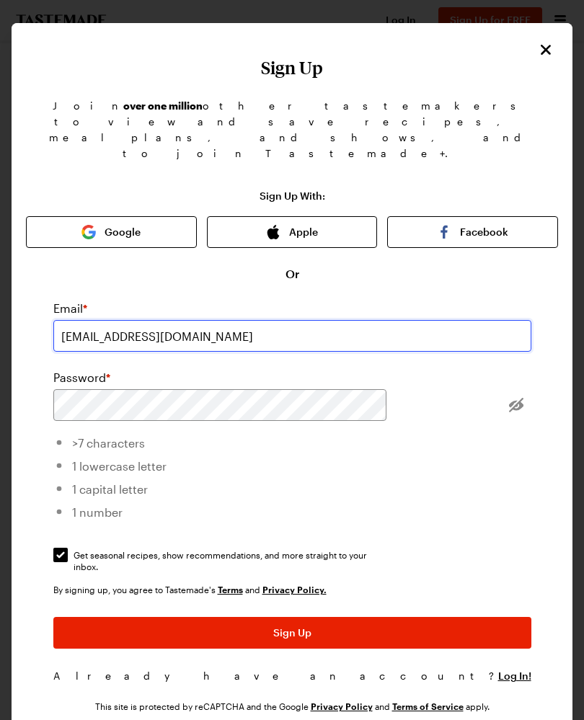 The width and height of the screenshot is (584, 720). I want to click on button: Sign Up, so click(292, 633).